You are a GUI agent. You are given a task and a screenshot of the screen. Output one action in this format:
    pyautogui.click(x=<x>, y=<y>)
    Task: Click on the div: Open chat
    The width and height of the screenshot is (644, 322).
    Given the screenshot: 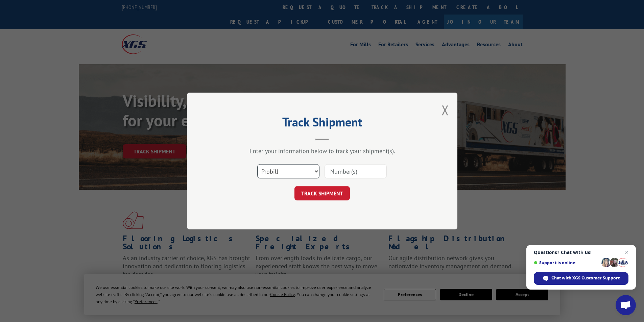 What is the action you would take?
    pyautogui.click(x=626, y=305)
    